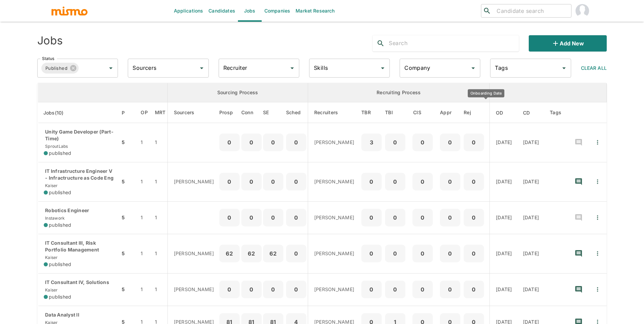 Image resolution: width=644 pixels, height=324 pixels. What do you see at coordinates (79, 174) in the screenshot?
I see `p: IT Infrastructure Engineer V - Infractructure as Code Eng` at bounding box center [79, 174].